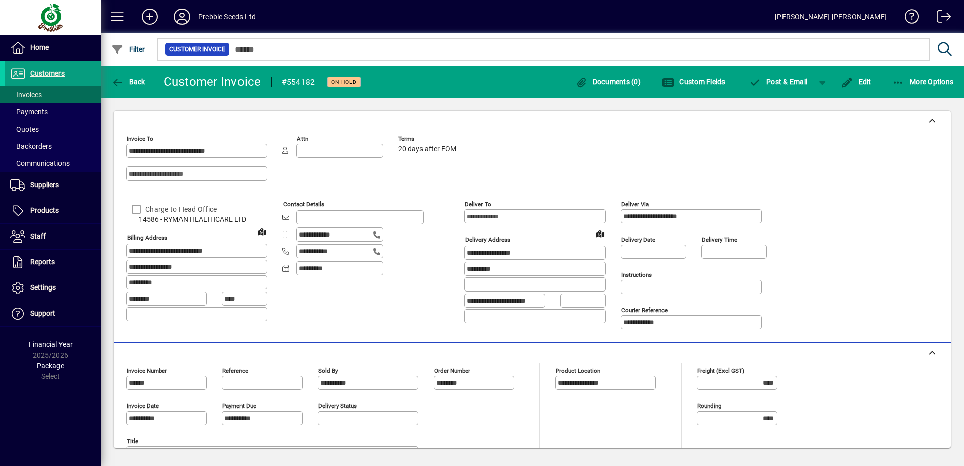 This screenshot has width=964, height=466. Describe the element at coordinates (53, 211) in the screenshot. I see `a: Products` at that location.